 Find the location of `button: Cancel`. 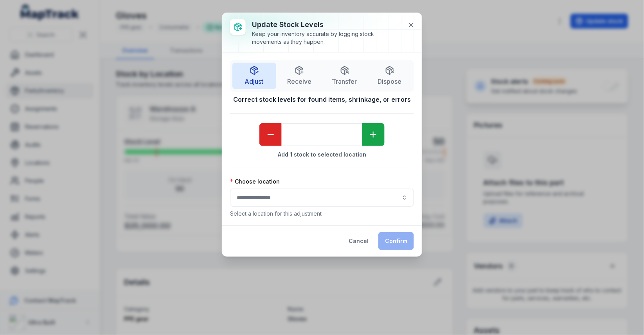

button: Cancel is located at coordinates (359, 241).